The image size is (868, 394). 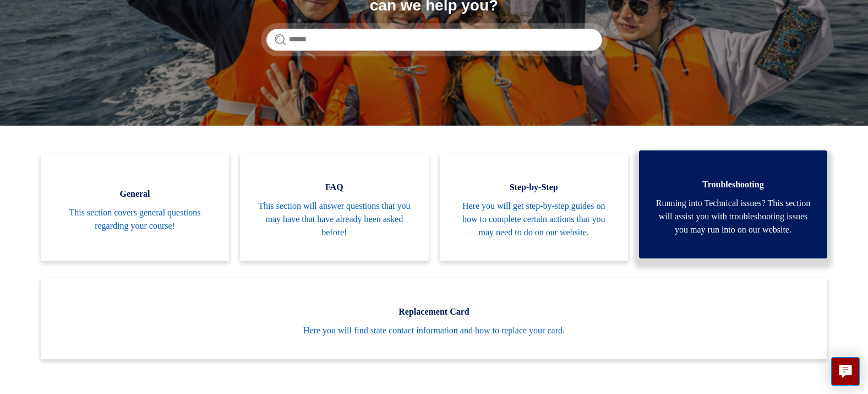 I want to click on span: Here you will get step-by-step guides on how to complete certain actions that you may need to do ..., so click(x=534, y=219).